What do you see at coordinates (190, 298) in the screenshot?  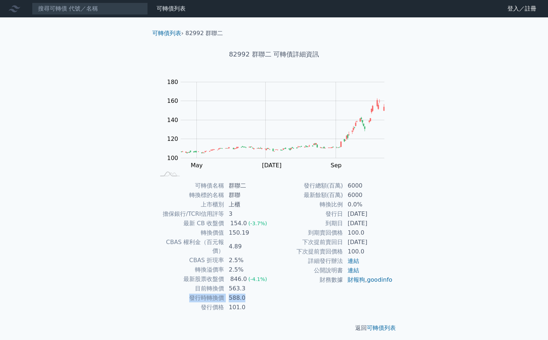 I see `td: 發行時轉換價` at bounding box center [190, 298].